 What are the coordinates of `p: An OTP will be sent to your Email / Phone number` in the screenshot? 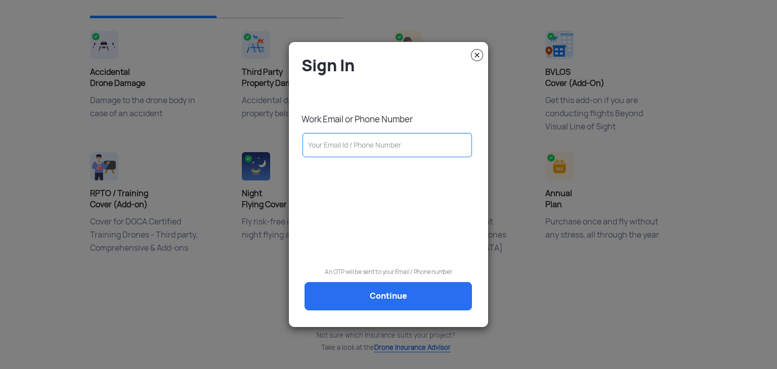 It's located at (388, 272).